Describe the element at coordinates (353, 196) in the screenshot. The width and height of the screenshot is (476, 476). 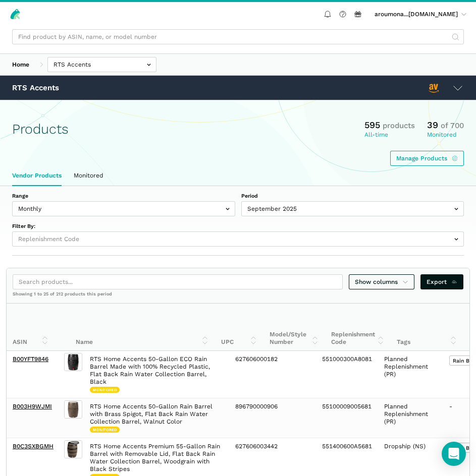
I see `label: Period` at that location.